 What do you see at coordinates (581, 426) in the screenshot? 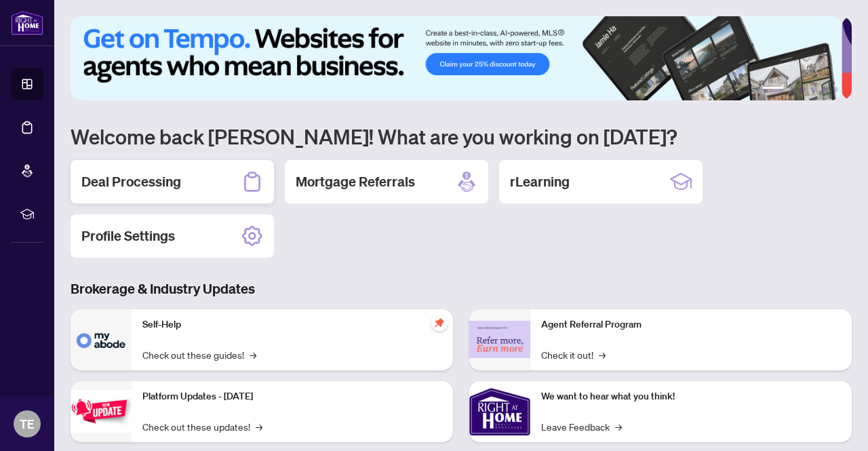
I see `a: Leave Feedback→` at bounding box center [581, 426].